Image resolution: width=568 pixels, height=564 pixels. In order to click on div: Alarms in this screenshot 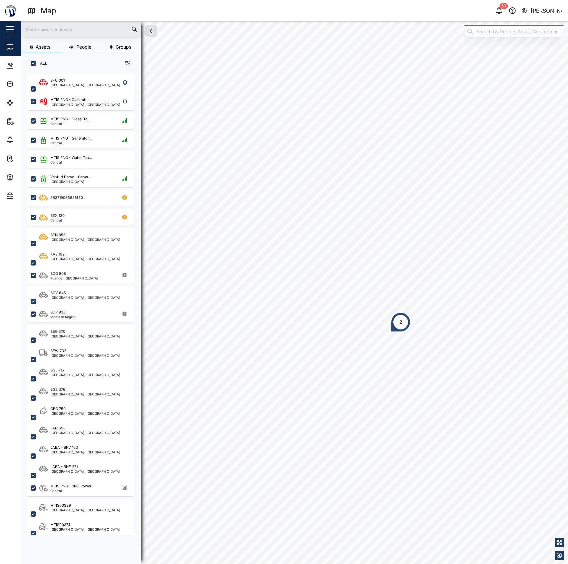, I will do `click(28, 140)`.